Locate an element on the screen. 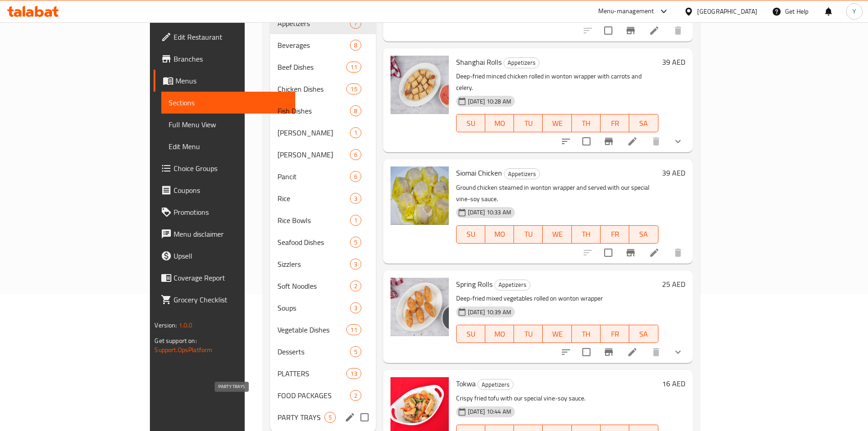  p: Deep-fried minced chicken rolled in wonton wrapper with carrots and celery. is located at coordinates (558, 82).